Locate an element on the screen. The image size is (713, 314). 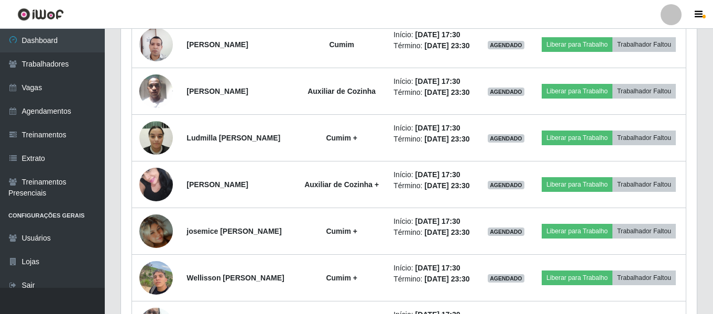
strong: Cumim is located at coordinates (341, 45).